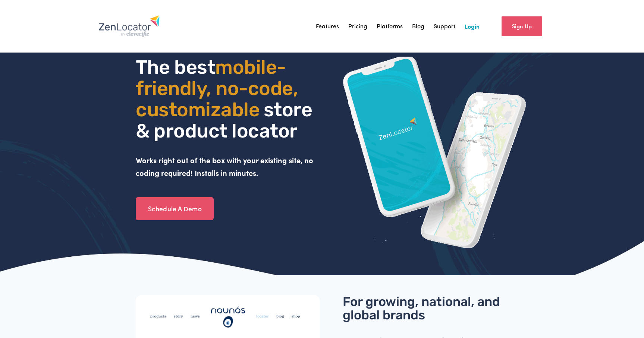 This screenshot has height=338, width=644. Describe the element at coordinates (472, 27) in the screenshot. I see `a: Login` at that location.